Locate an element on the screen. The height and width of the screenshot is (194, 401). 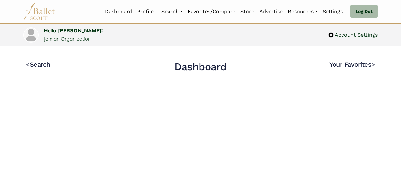
a: Profile is located at coordinates (146, 12).